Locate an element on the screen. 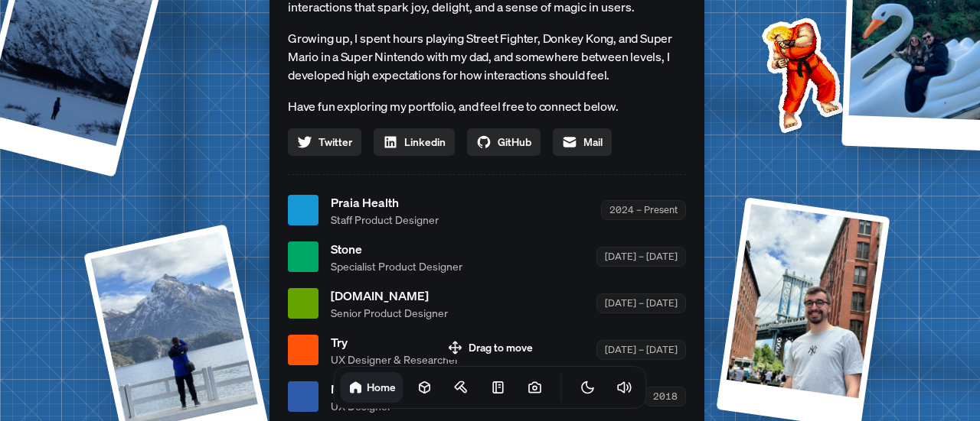 This screenshot has width=980, height=421. span: Senior Product Designer is located at coordinates (388, 313).